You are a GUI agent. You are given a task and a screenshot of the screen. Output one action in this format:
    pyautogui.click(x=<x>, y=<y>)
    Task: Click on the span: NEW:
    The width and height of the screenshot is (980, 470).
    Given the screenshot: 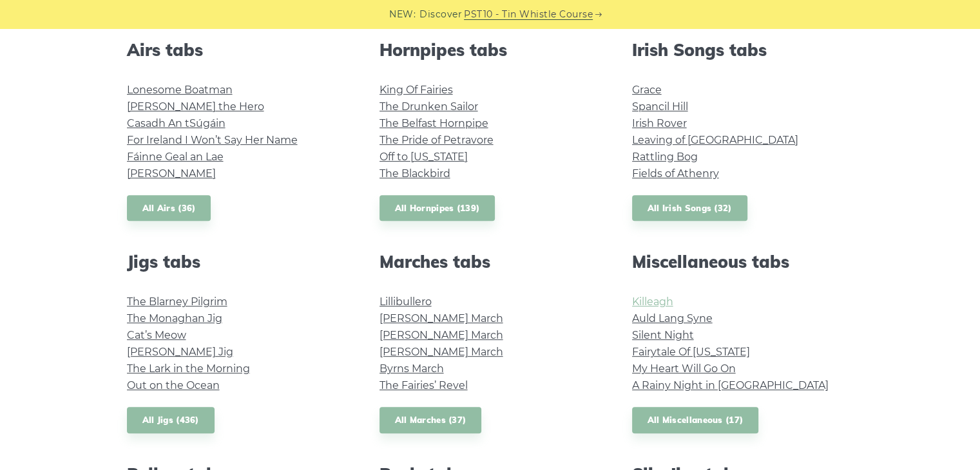 What is the action you would take?
    pyautogui.click(x=402, y=14)
    